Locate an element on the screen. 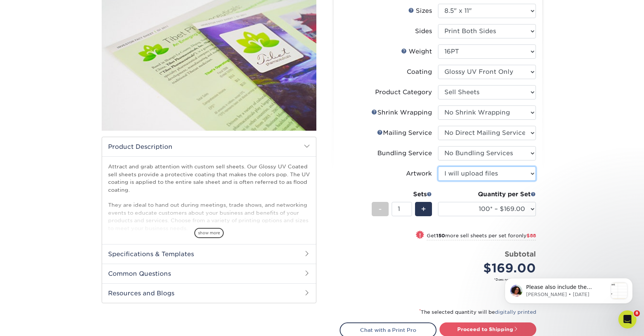 This screenshot has width=644, height=336. div: Sides is located at coordinates (424, 31).